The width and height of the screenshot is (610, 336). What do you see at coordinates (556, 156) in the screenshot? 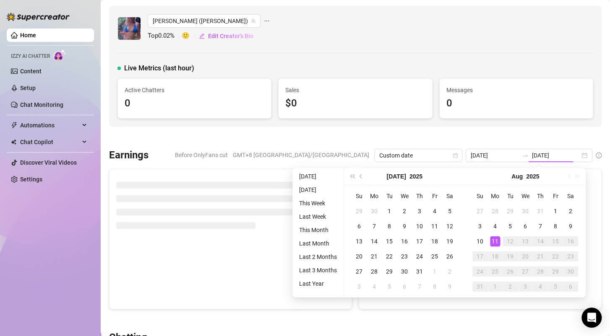
I see `input: End date` at bounding box center [556, 156].